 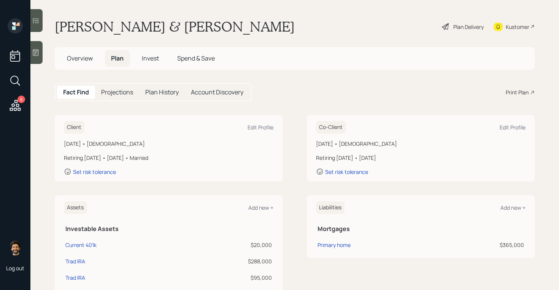 What do you see at coordinates (76, 92) in the screenshot?
I see `h5: Fact Find` at bounding box center [76, 92].